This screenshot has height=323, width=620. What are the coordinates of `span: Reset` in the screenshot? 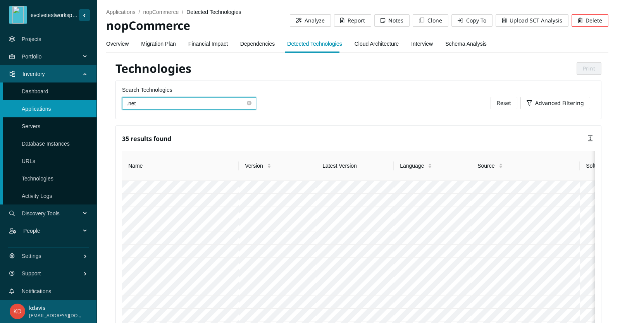 It's located at (504, 103).